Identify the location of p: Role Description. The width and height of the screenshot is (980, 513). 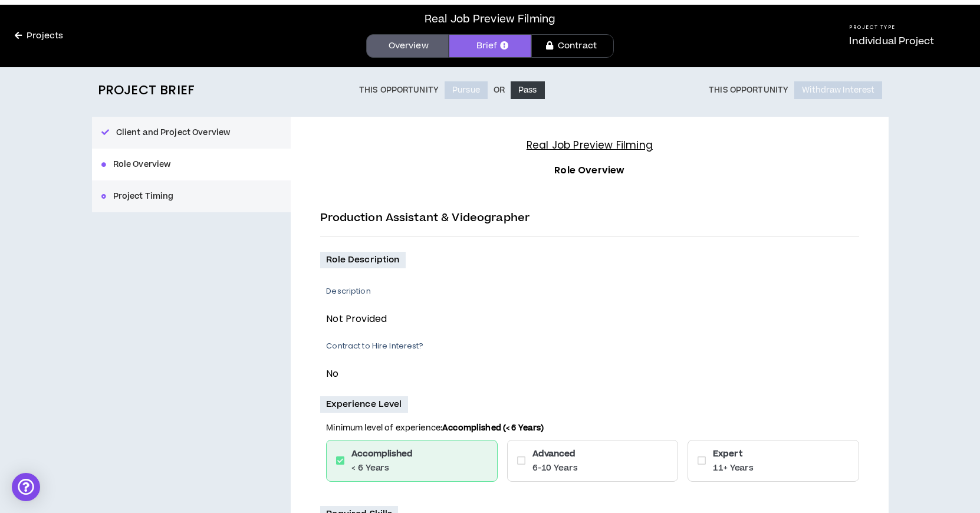
(362, 260).